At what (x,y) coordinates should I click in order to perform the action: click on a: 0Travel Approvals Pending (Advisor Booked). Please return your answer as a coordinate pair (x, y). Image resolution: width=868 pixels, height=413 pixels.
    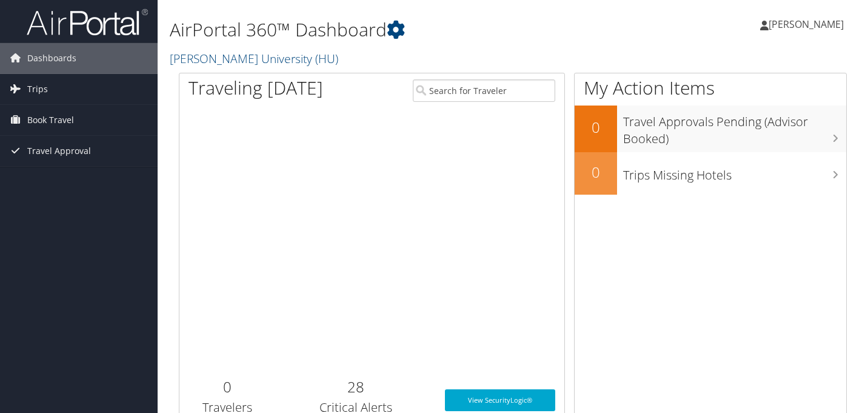
    Looking at the image, I should click on (710, 128).